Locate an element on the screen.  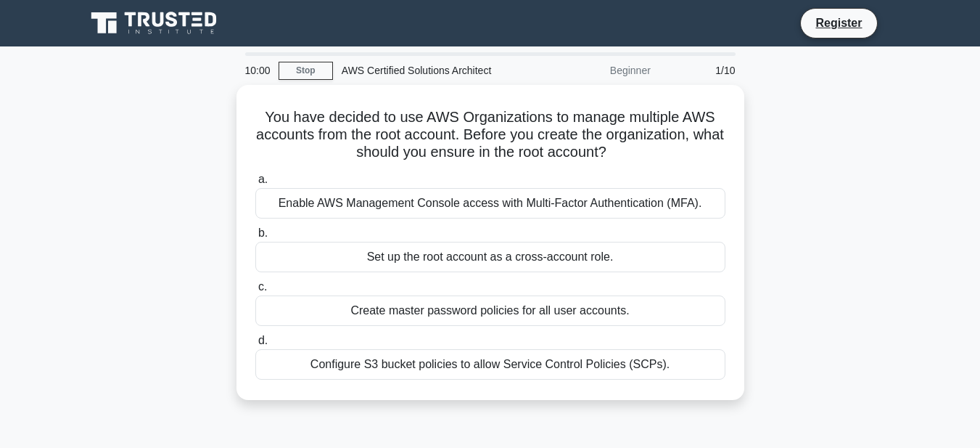
div: Enable AWS Management Console access with Multi-Factor Authentication (MFA). is located at coordinates (490, 203).